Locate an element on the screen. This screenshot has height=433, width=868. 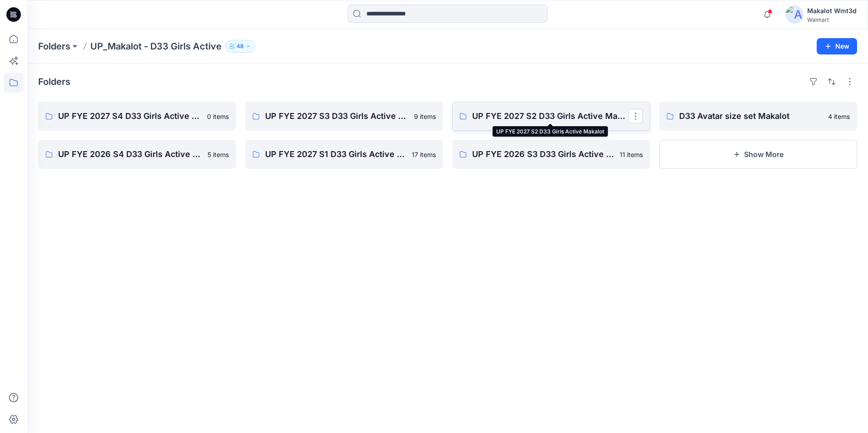
p: UP_Makalot - D33 Girls Active is located at coordinates (156, 46).